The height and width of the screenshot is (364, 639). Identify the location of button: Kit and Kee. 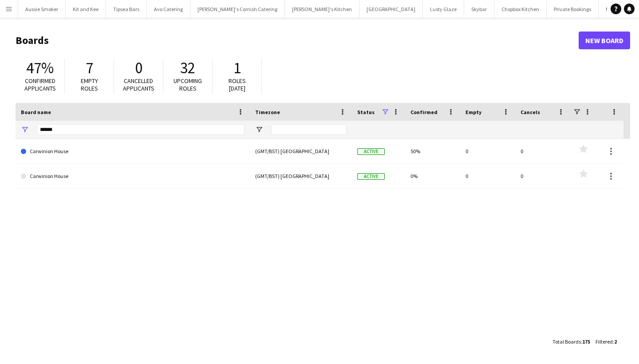
(86, 9).